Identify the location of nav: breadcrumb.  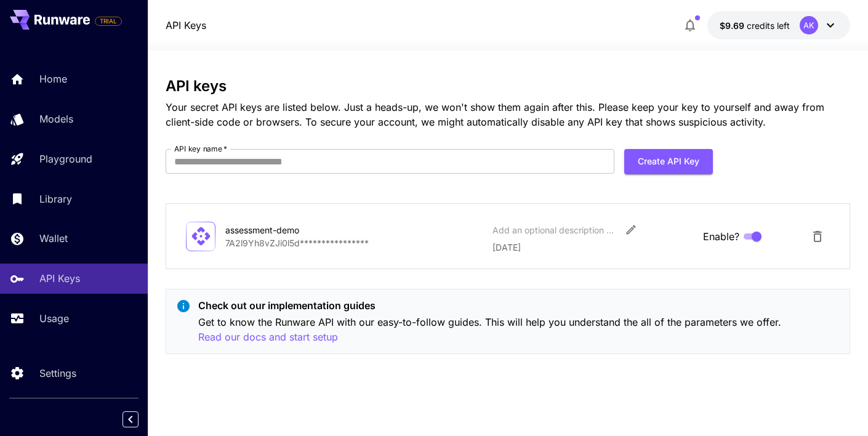
(186, 25).